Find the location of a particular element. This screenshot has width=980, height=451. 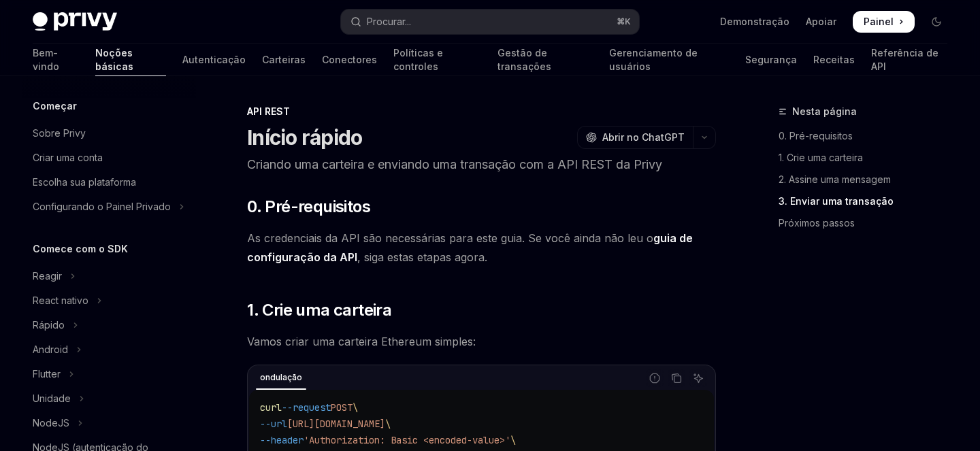

font: Carteiras is located at coordinates (284, 60).